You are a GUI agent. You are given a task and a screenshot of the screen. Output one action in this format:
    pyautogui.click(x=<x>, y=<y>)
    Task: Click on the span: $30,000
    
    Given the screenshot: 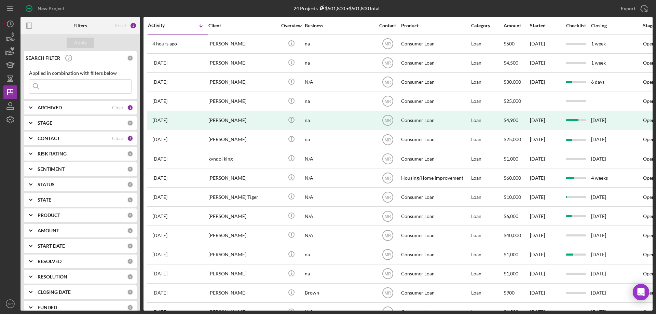 What is the action you would take?
    pyautogui.click(x=512, y=82)
    